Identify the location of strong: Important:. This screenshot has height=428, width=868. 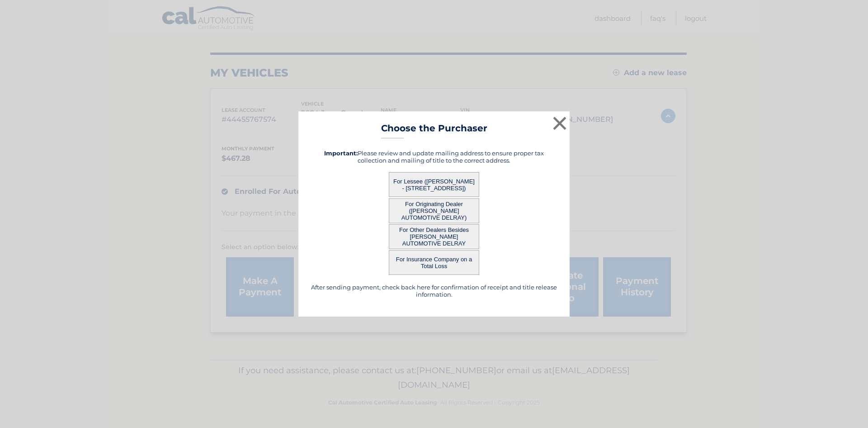
(341, 153).